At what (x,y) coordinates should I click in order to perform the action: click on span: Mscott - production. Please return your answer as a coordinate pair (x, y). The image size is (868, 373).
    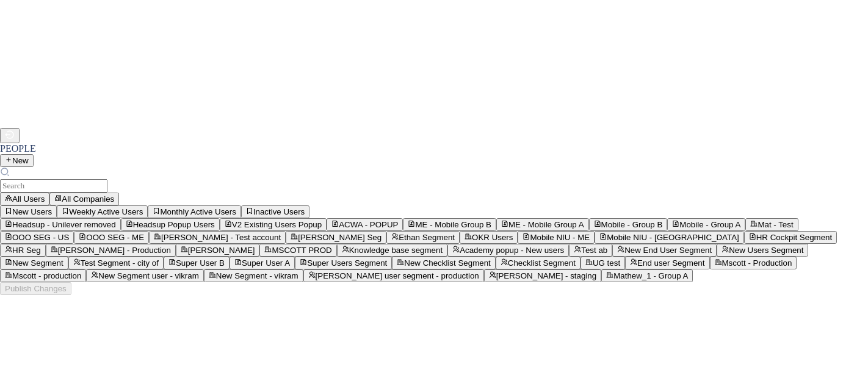
    Looking at the image, I should click on (46, 276).